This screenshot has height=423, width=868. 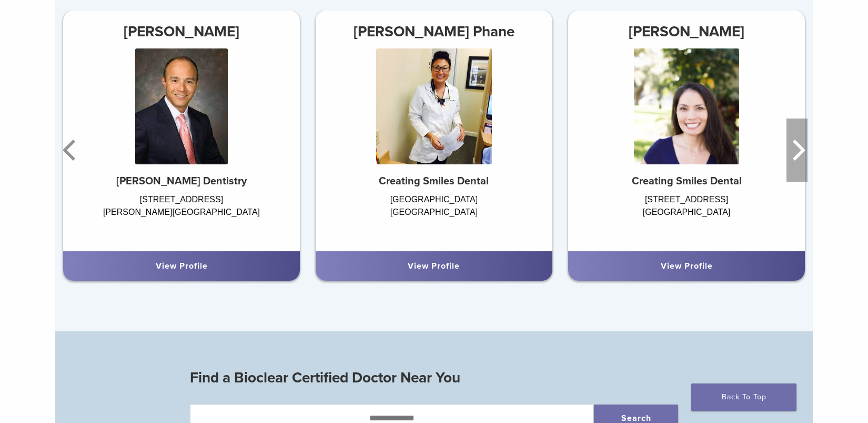 What do you see at coordinates (181, 106) in the screenshot?
I see `img: Dr. Larry Saylor` at bounding box center [181, 106].